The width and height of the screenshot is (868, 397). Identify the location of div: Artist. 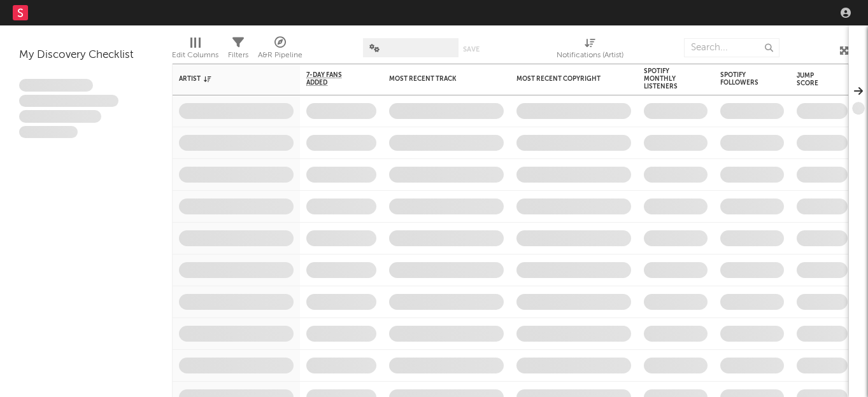
(226, 79).